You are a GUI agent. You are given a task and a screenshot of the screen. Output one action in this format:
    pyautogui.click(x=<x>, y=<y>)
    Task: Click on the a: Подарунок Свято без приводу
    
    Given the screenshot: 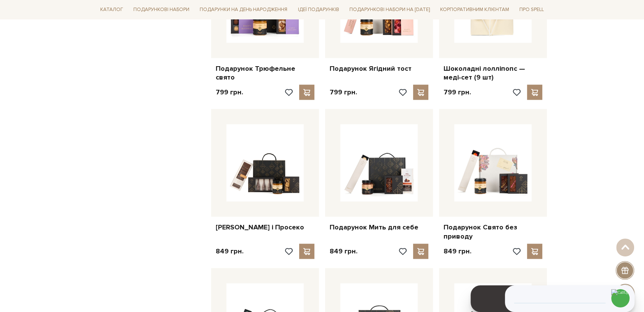 What is the action you would take?
    pyautogui.click(x=493, y=232)
    